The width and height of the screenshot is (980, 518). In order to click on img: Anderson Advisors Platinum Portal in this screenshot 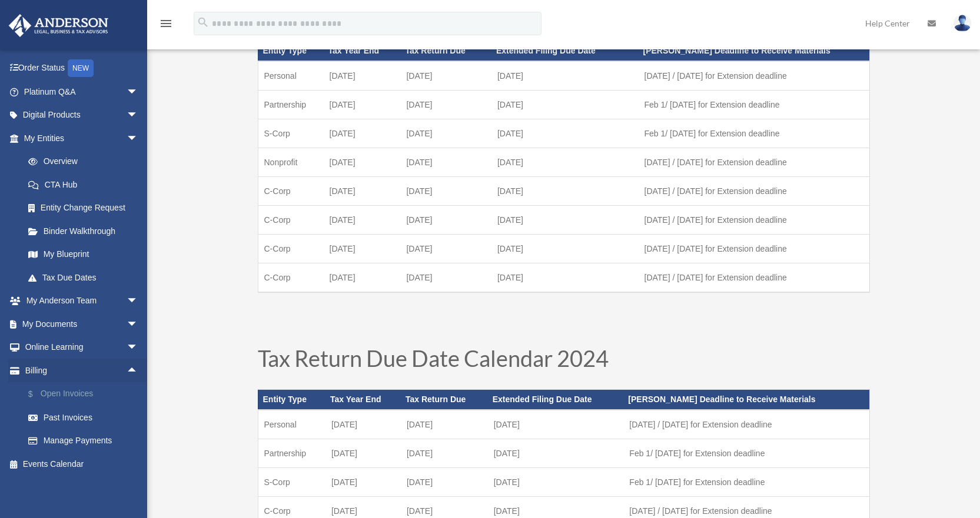, I will do `click(58, 25)`.